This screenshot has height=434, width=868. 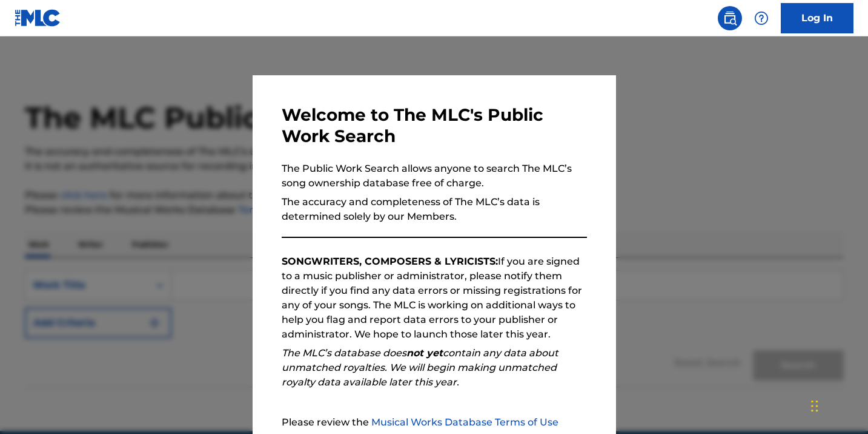 What do you see at coordinates (465, 422) in the screenshot?
I see `a: Musical Works Database Terms of Use` at bounding box center [465, 422].